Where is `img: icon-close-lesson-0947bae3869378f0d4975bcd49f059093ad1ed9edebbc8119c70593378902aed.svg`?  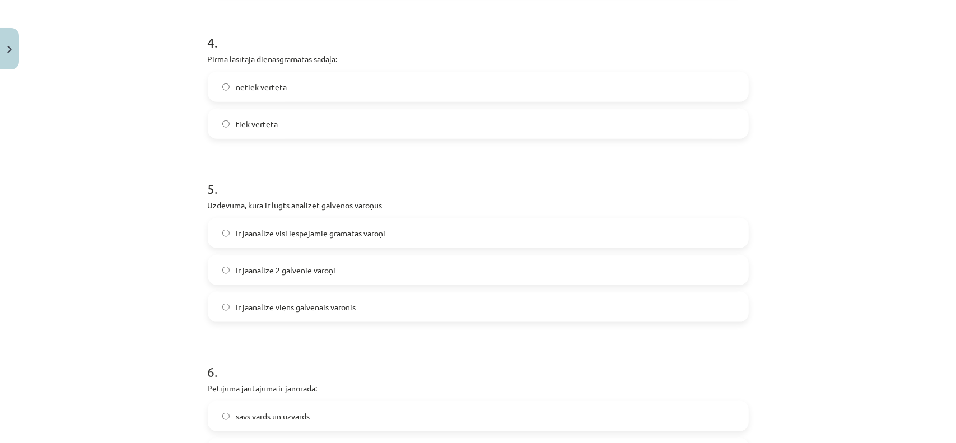
img: icon-close-lesson-0947bae3869378f0d4975bcd49f059093ad1ed9edebbc8119c70593378902aed.svg is located at coordinates (10, 49).